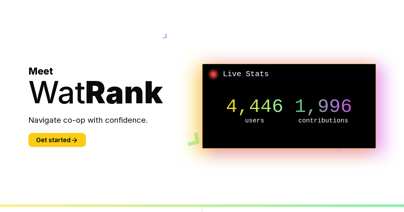 The image size is (404, 212). Describe the element at coordinates (57, 140) in the screenshot. I see `button: Get started` at that location.